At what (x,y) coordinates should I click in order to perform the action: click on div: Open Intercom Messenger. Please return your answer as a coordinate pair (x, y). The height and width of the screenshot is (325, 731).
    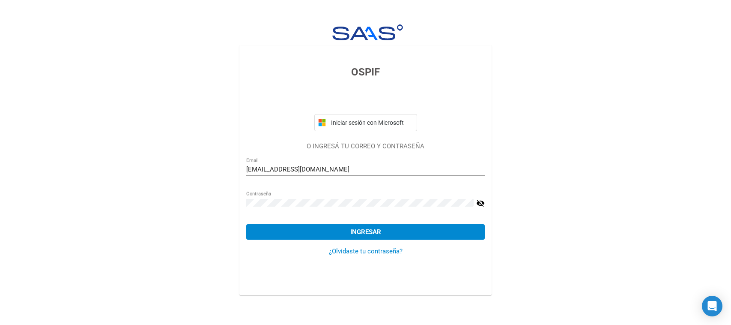
    Looking at the image, I should click on (712, 306).